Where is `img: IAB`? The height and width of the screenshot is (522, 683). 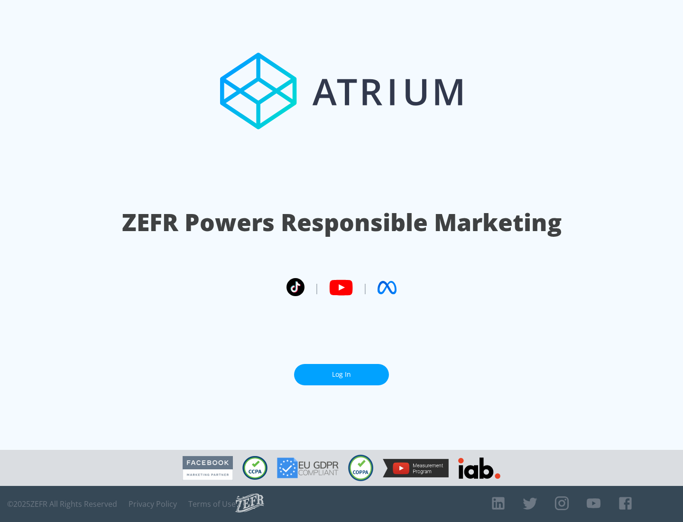 img: IAB is located at coordinates (479, 468).